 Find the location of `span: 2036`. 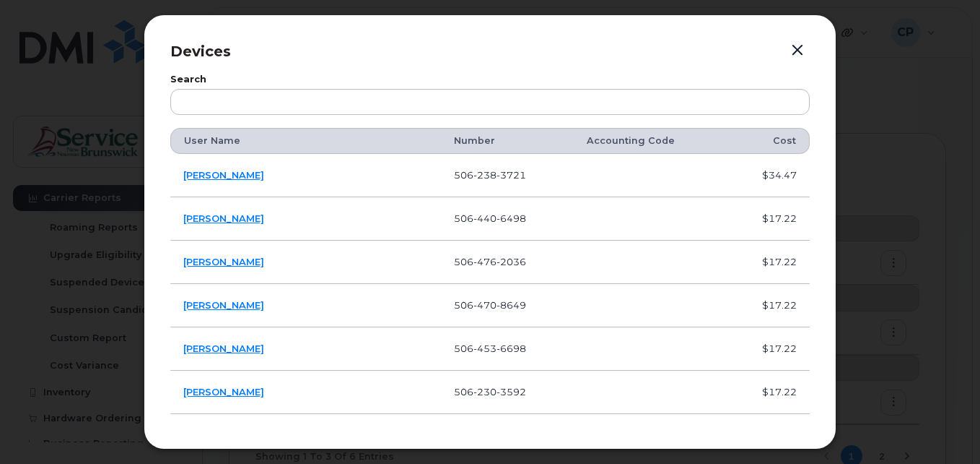

span: 2036 is located at coordinates (511, 261).